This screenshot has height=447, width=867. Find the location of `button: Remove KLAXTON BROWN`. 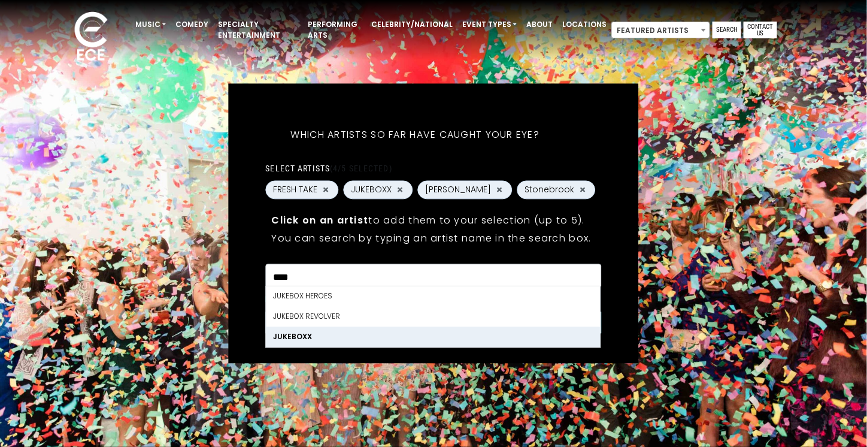

button: Remove KLAXTON BROWN is located at coordinates (500, 190).